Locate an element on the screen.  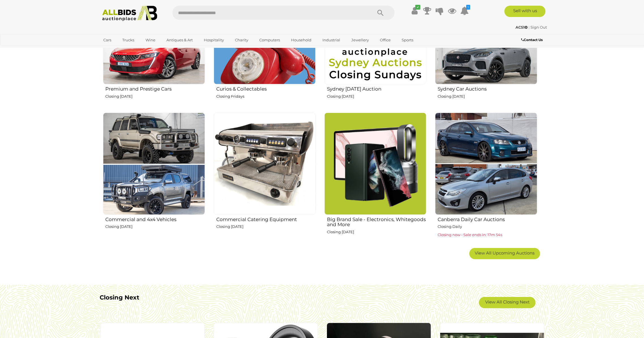
a: Sports is located at coordinates (407, 40).